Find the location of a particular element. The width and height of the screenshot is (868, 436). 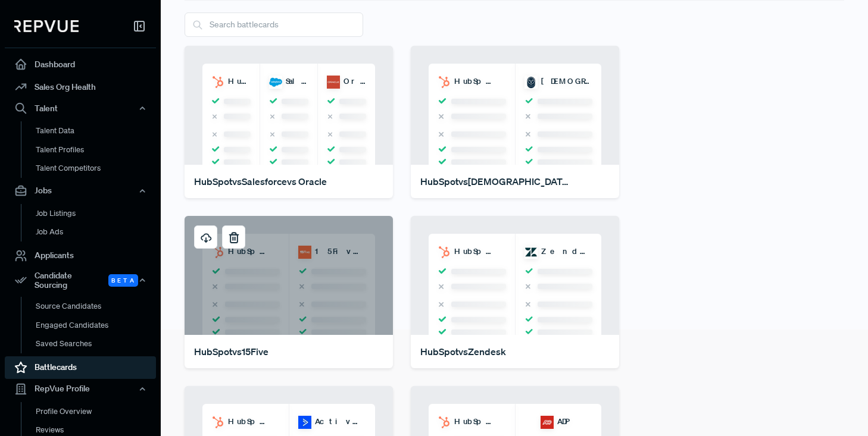

button: RepVue Profile is located at coordinates (81, 389).